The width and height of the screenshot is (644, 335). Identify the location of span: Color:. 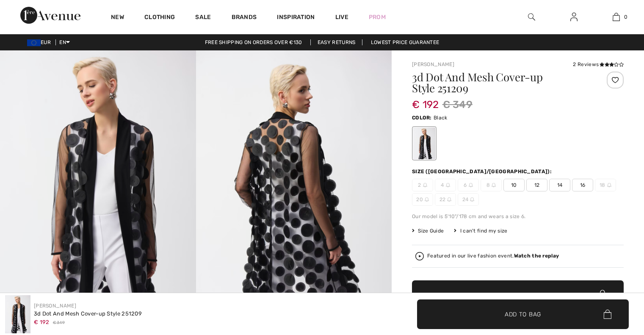
(422, 118).